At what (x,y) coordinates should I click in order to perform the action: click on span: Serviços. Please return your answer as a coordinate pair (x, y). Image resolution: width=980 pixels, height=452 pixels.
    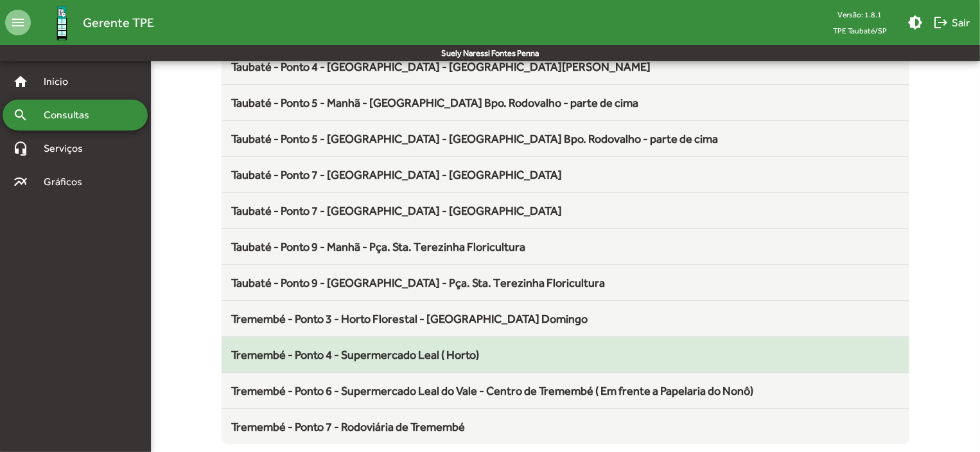
    Looking at the image, I should click on (68, 148).